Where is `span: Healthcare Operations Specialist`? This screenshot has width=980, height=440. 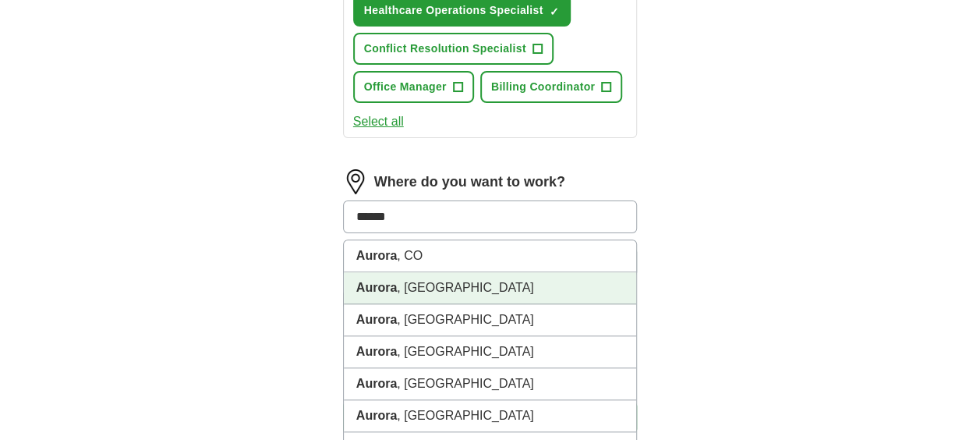
span: Healthcare Operations Specialist is located at coordinates (454, 10).